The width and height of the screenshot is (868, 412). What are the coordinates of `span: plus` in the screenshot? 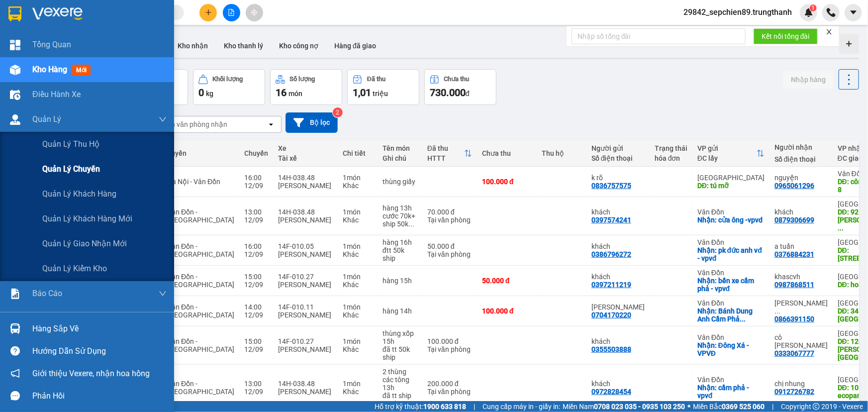 It's located at (209, 13).